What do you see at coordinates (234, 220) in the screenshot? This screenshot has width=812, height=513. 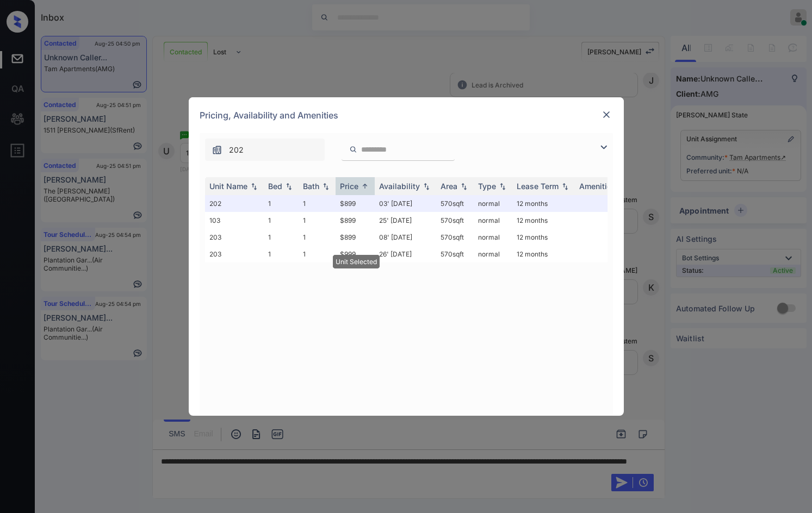 I see `td: 103` at bounding box center [234, 220].